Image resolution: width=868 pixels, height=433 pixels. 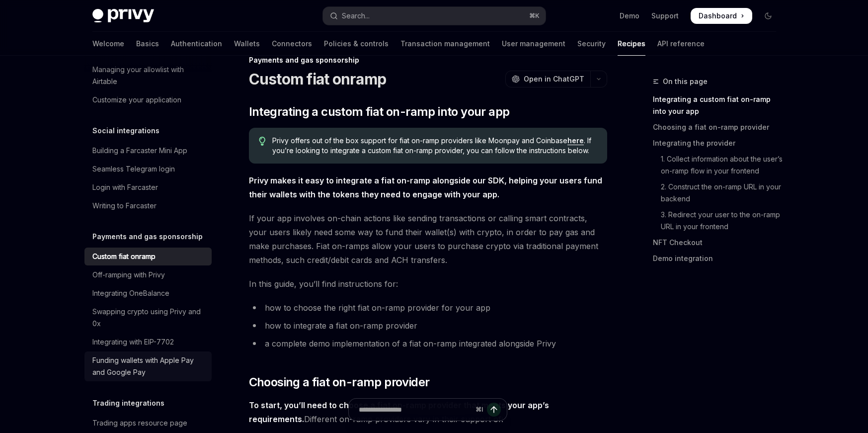 I want to click on div: Search..., so click(x=356, y=16).